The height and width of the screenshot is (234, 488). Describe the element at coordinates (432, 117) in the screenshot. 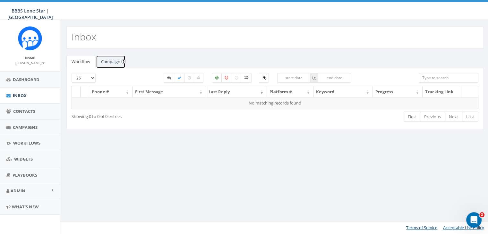

I see `a: Previous` at that location.